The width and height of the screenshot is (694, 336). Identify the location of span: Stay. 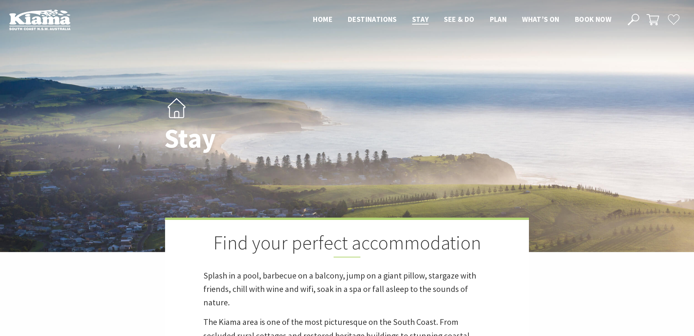
(420, 19).